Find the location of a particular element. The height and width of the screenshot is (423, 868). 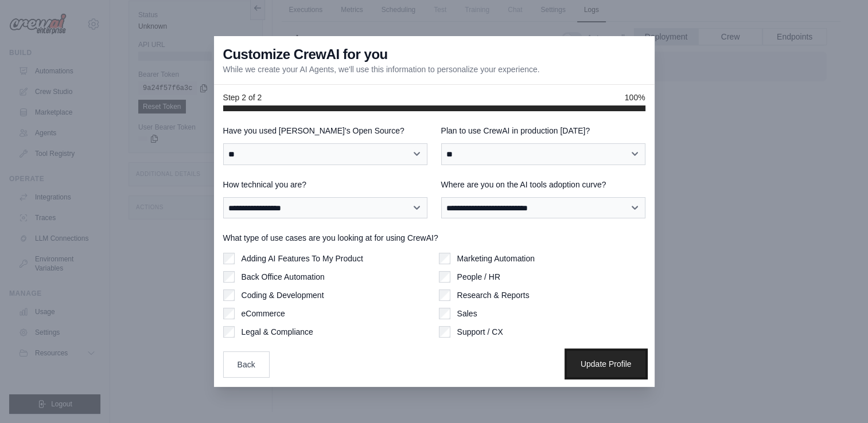

label: Back Office Automation is located at coordinates (283, 277).